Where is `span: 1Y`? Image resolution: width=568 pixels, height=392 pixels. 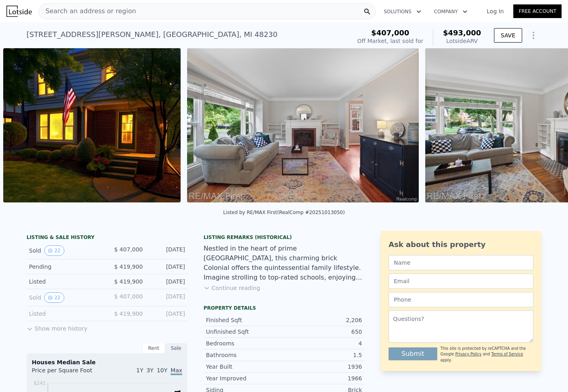 span: 1Y is located at coordinates (139, 371).